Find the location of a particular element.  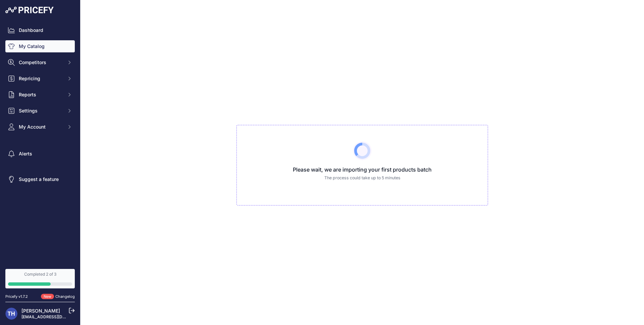

a: Changelog is located at coordinates (65, 296).